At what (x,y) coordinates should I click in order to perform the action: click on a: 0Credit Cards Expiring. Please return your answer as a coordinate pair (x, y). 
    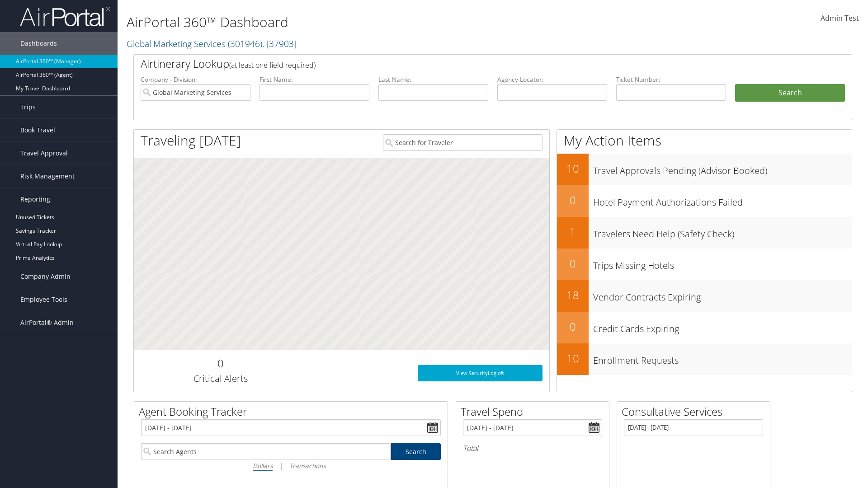
    Looking at the image, I should click on (704, 328).